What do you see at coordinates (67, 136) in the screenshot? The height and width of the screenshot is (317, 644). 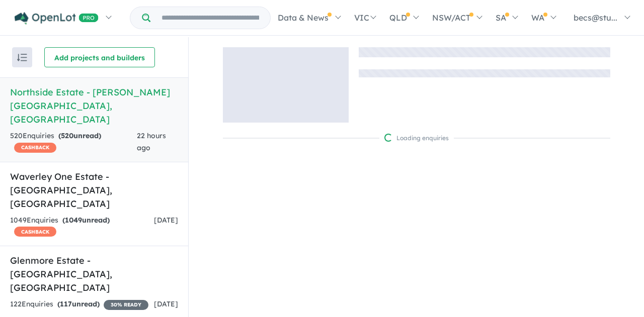 I see `span: 520` at bounding box center [67, 136].